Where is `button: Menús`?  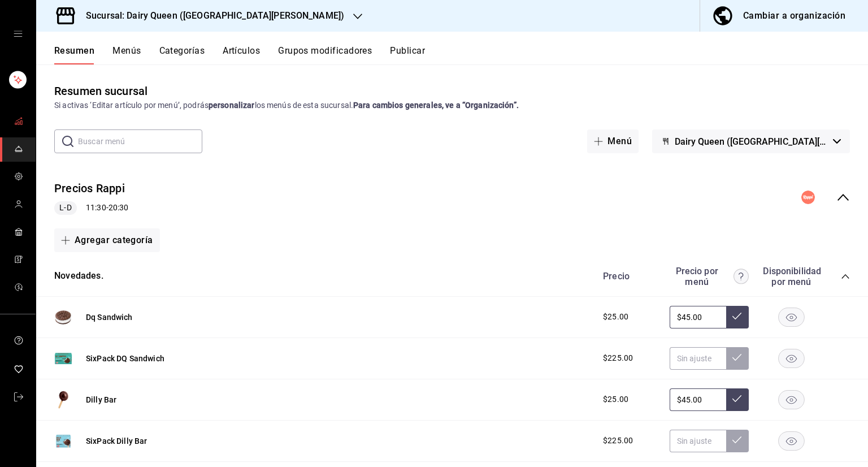 button: Menús is located at coordinates (127, 55).